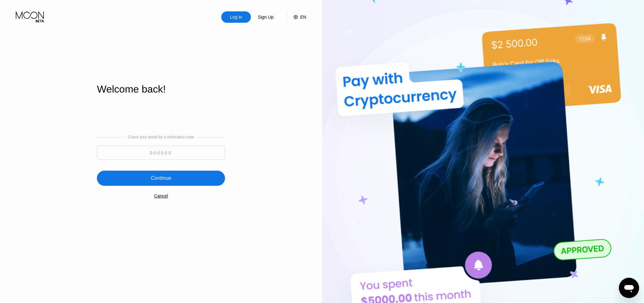 The height and width of the screenshot is (303, 644). What do you see at coordinates (161, 196) in the screenshot?
I see `div: Cancel` at bounding box center [161, 196].